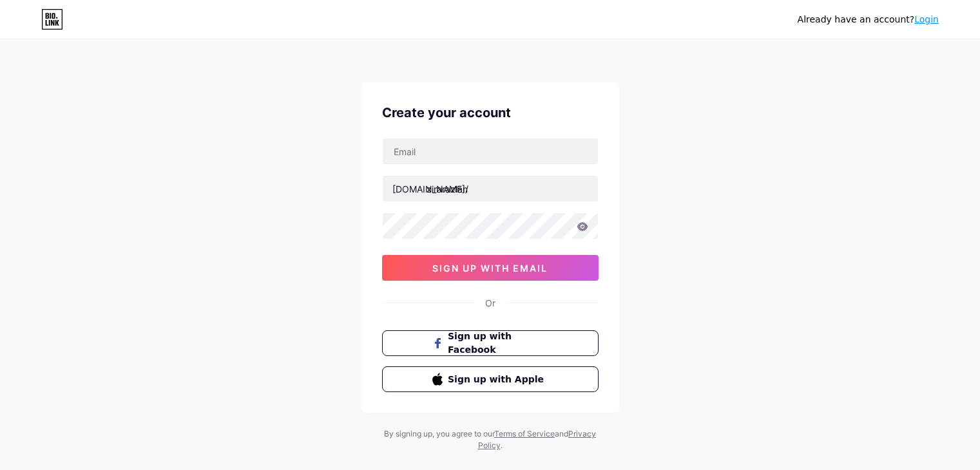  Describe the element at coordinates (490, 440) in the screenshot. I see `div: By signing up, you agree to our and .` at that location.